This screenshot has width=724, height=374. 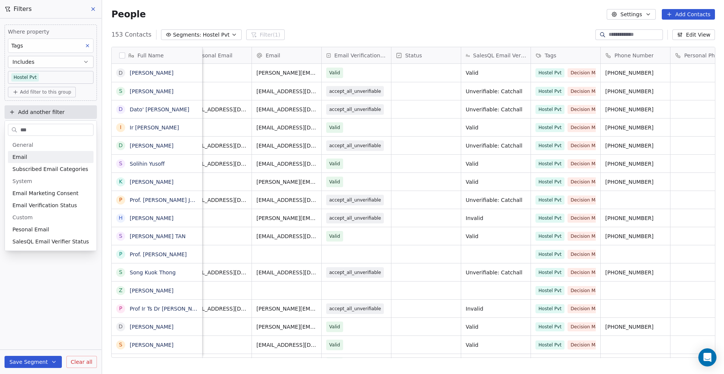 I want to click on span: Email, so click(x=20, y=157).